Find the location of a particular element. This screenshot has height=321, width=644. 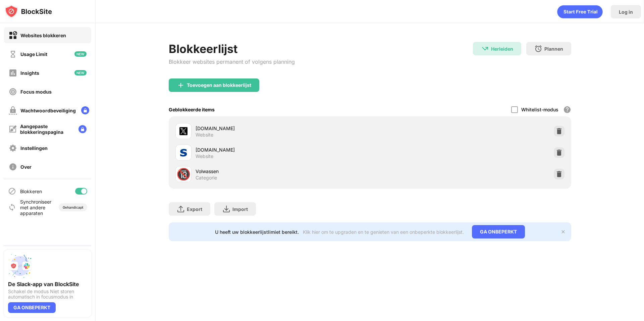

div: Geblokkeerde items is located at coordinates (191, 109).